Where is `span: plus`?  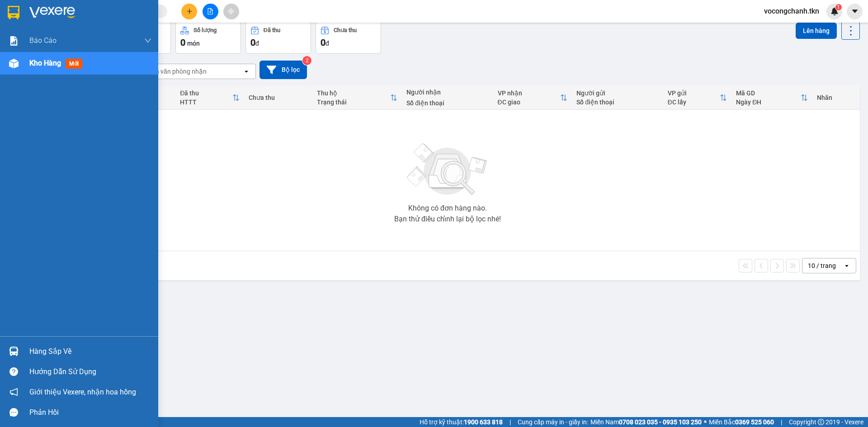 span: plus is located at coordinates (190, 12).